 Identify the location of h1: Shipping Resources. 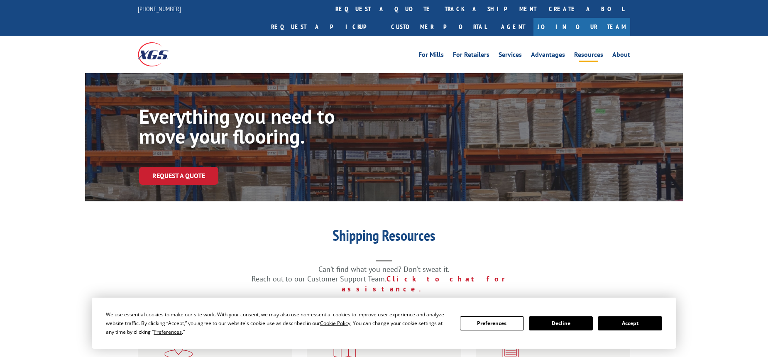
(384, 238).